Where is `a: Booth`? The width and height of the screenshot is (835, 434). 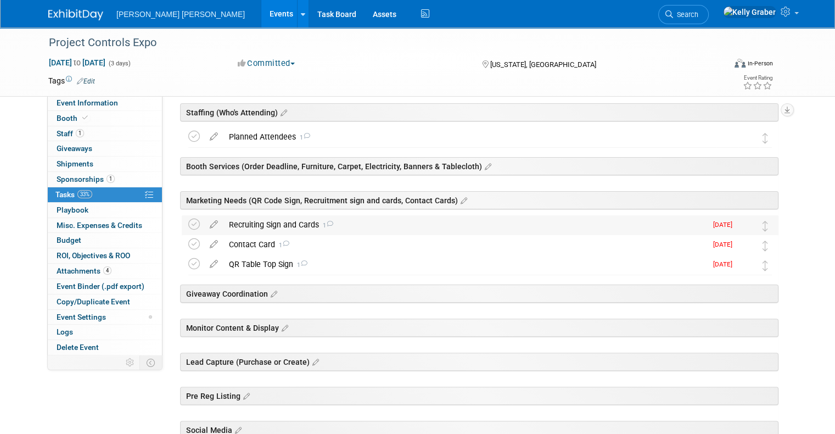 a: Booth is located at coordinates (105, 118).